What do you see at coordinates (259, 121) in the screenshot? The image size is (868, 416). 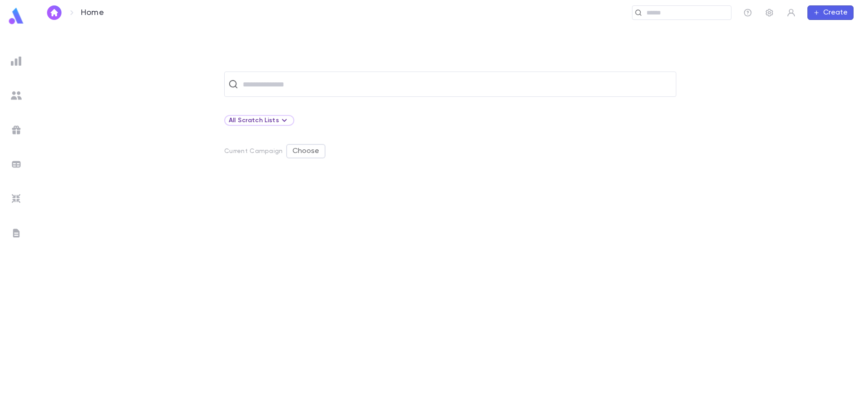 I see `div: All Scratch Lists` at bounding box center [259, 121].